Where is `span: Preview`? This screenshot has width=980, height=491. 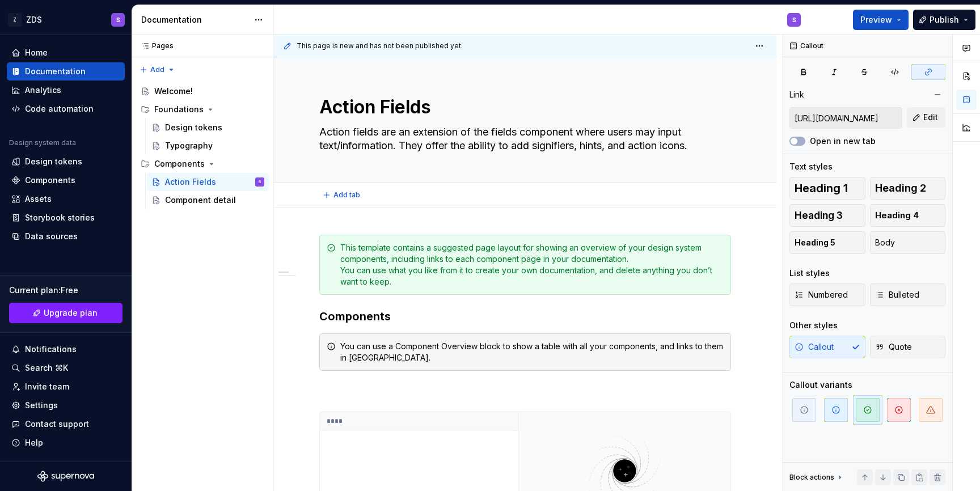
span: Preview is located at coordinates (876, 20).